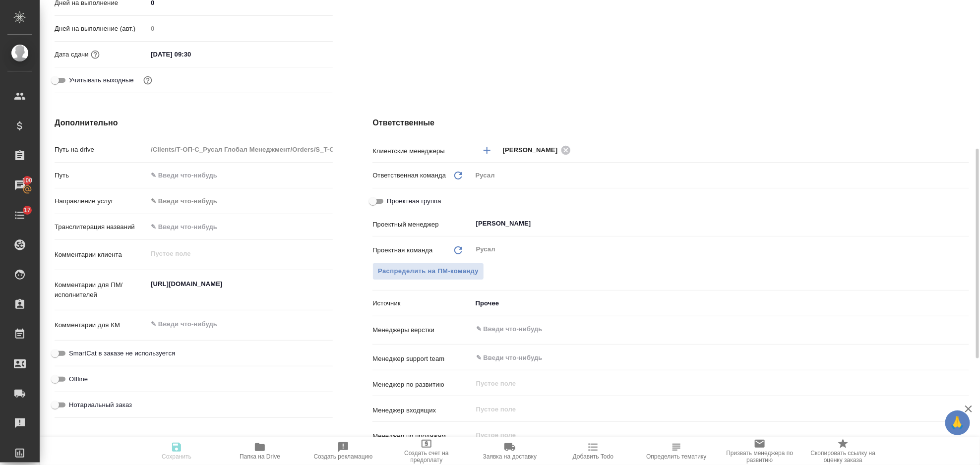 The height and width of the screenshot is (465, 980). What do you see at coordinates (260, 457) in the screenshot?
I see `span: Папка на Drive` at bounding box center [260, 457].